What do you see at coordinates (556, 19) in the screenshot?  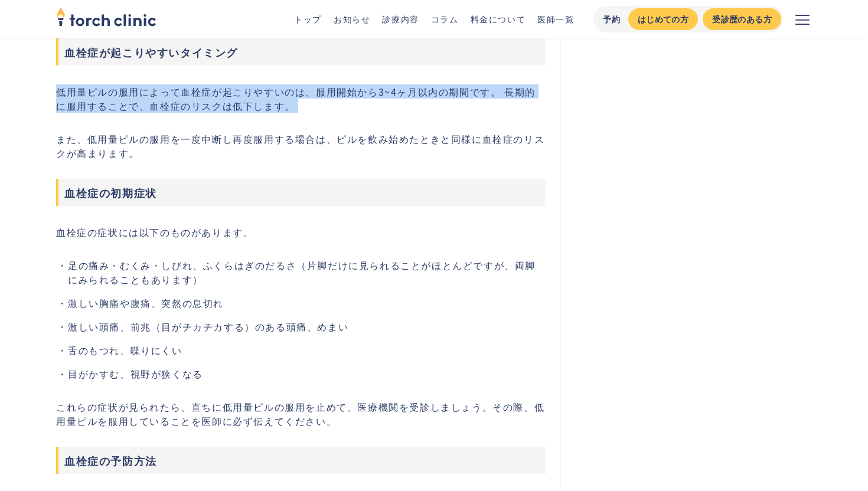 I see `a: 医師一覧` at bounding box center [556, 19].